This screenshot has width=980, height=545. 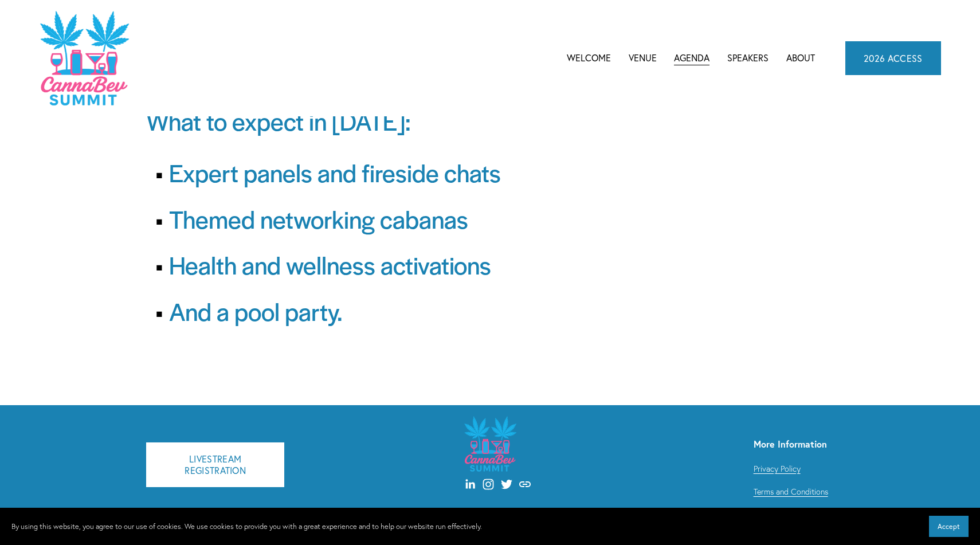 I want to click on a: folder dropdown, so click(x=692, y=58).